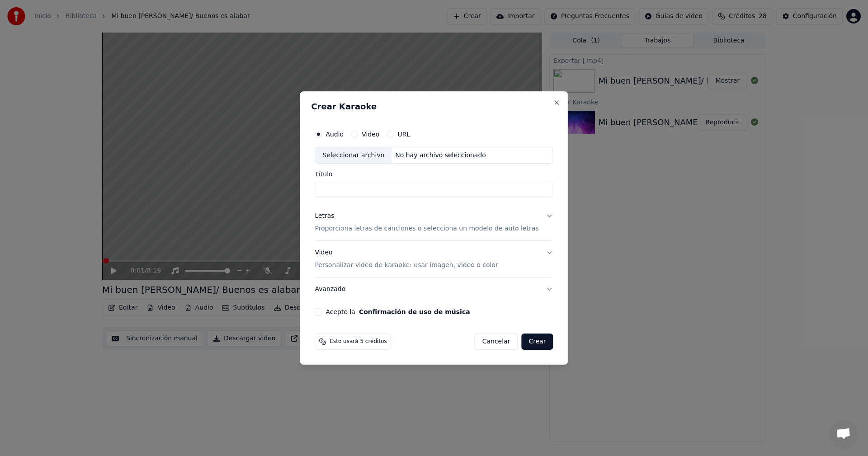 Image resolution: width=868 pixels, height=456 pixels. Describe the element at coordinates (537, 342) in the screenshot. I see `button: Crear` at that location.